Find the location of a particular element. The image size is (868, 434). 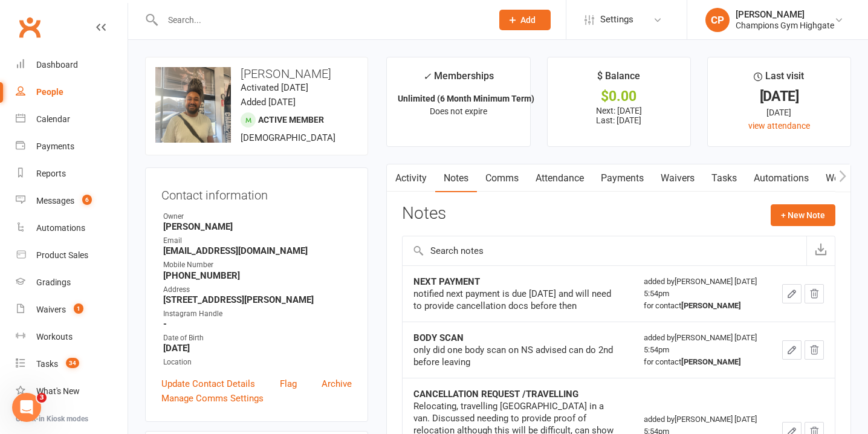

a: Activity is located at coordinates (411, 178).